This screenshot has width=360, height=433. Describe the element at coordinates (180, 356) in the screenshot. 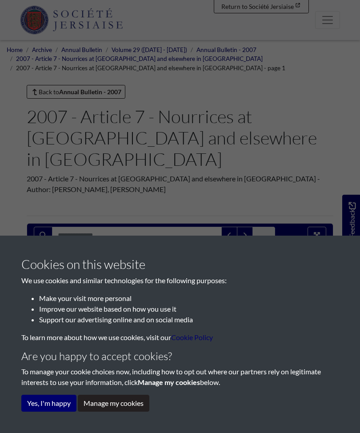

I see `h4: Are you happy to accept cookies?` at that location.